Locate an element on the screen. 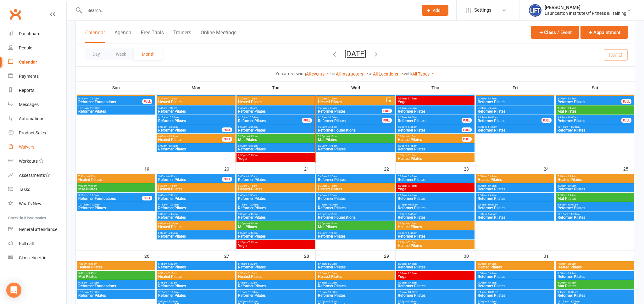  div: Reports is located at coordinates (26, 91).